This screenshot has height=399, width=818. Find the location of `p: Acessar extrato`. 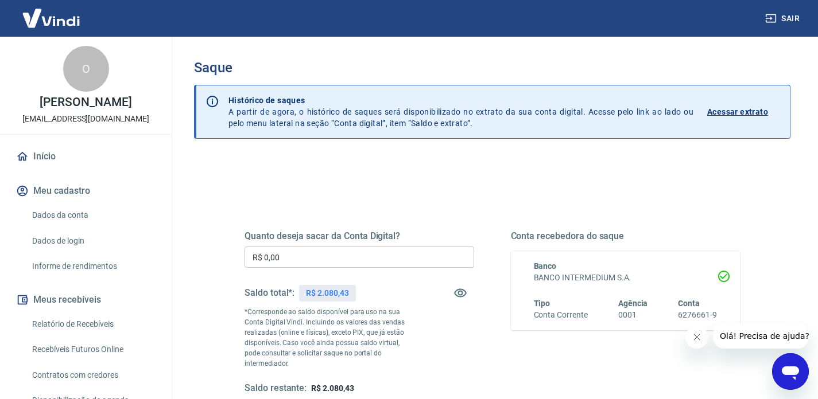

p: Acessar extrato is located at coordinates (737, 112).